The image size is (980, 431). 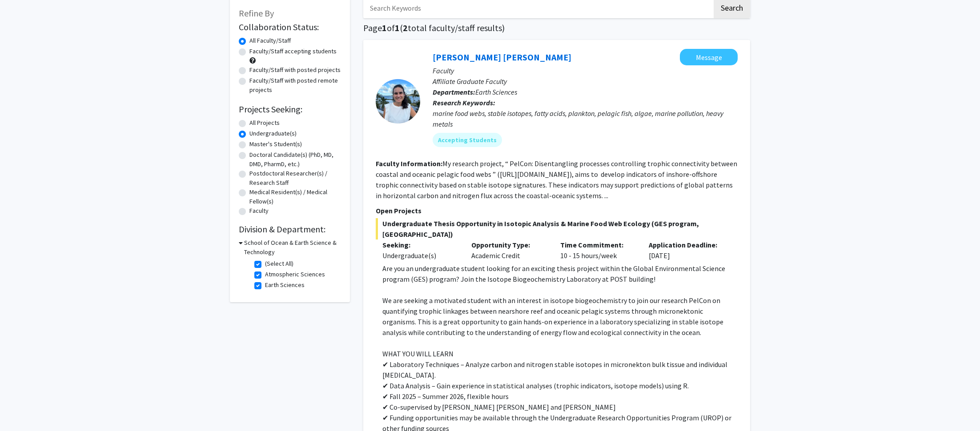 What do you see at coordinates (559, 317) in the screenshot?
I see `p: We are seeking a motivated student with an interest in isotope biogeochemistry to join our resear...` at bounding box center [559, 317].